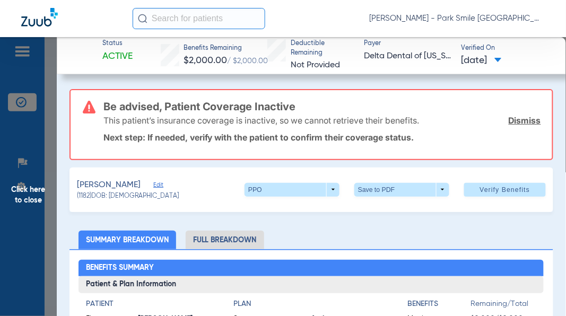 The height and width of the screenshot is (316, 566). What do you see at coordinates (525, 120) in the screenshot?
I see `a: Dismiss` at bounding box center [525, 120].